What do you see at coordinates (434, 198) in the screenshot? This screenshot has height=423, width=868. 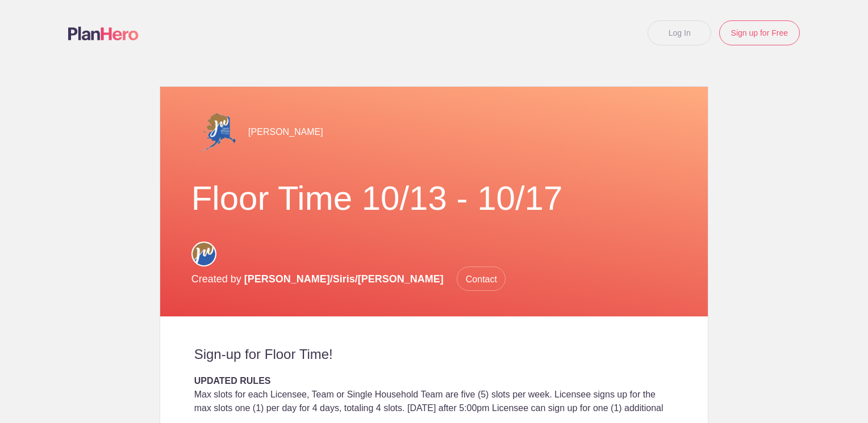 I see `h1: Floor Time 10/13 - 10/17` at bounding box center [434, 198].